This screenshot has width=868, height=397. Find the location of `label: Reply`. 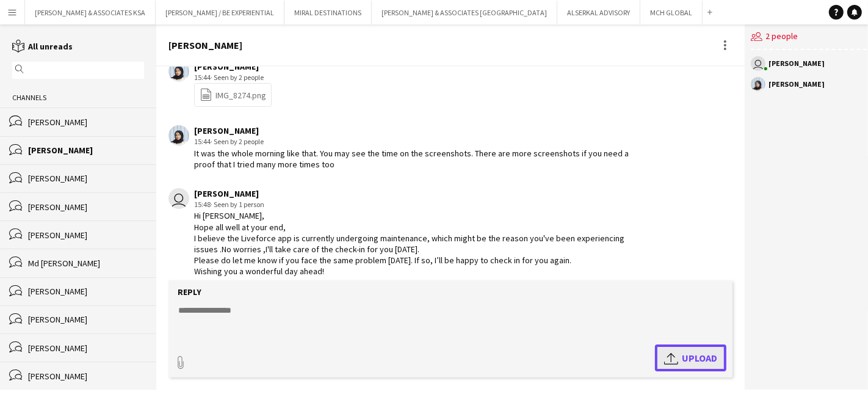

label: Reply is located at coordinates (189, 292).